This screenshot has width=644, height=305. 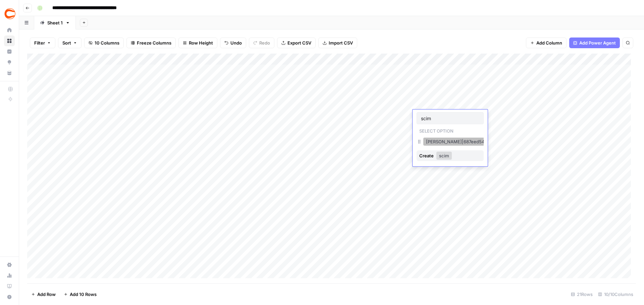 I want to click on span: Add Power Agent, so click(x=597, y=43).